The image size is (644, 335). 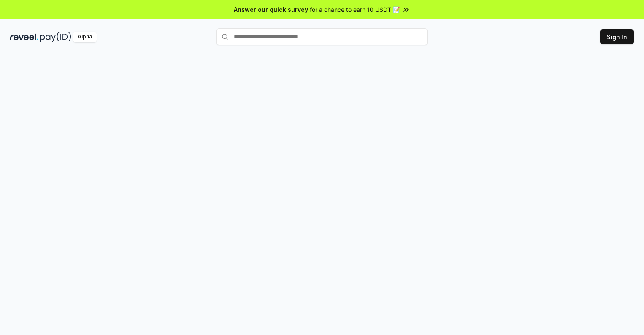 What do you see at coordinates (56, 37) in the screenshot?
I see `img: pay_id` at bounding box center [56, 37].